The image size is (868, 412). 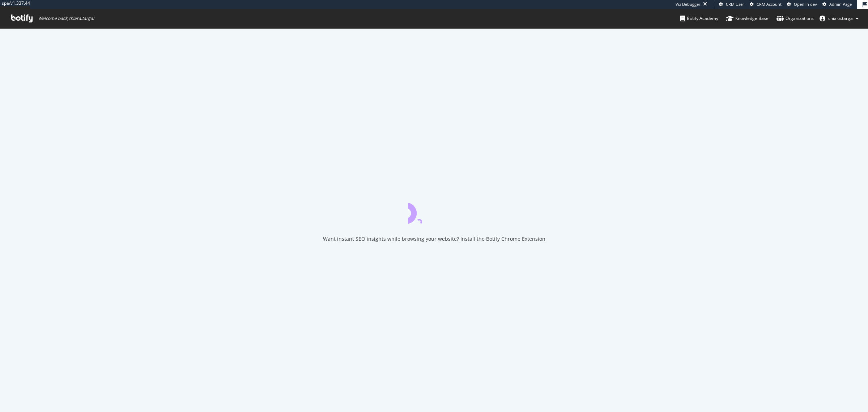 What do you see at coordinates (689, 4) in the screenshot?
I see `div: Viz Debugger:` at bounding box center [689, 4].